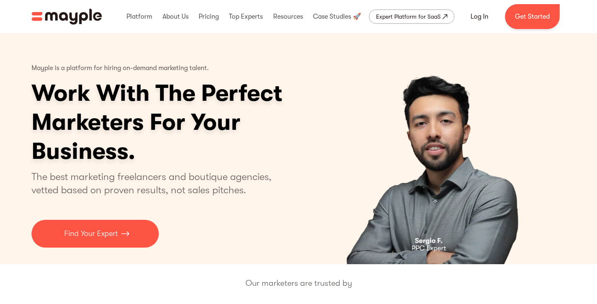 This screenshot has width=597, height=304. Describe the element at coordinates (67, 17) in the screenshot. I see `a: home` at that location.